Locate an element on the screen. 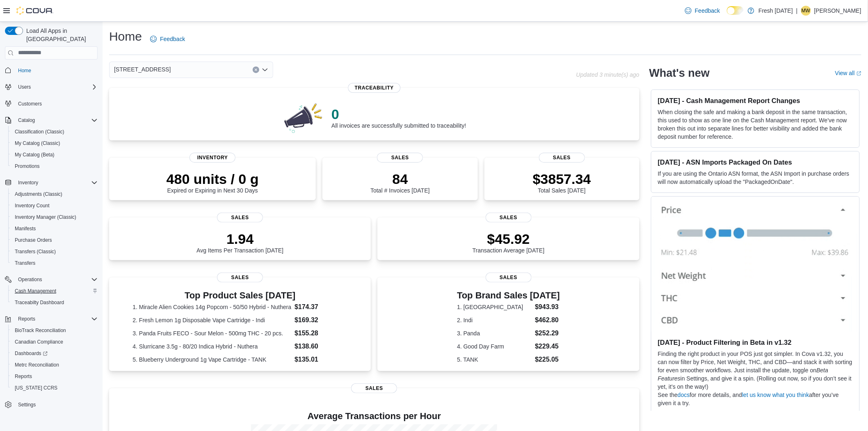  span: Dark Mode is located at coordinates (727, 15).